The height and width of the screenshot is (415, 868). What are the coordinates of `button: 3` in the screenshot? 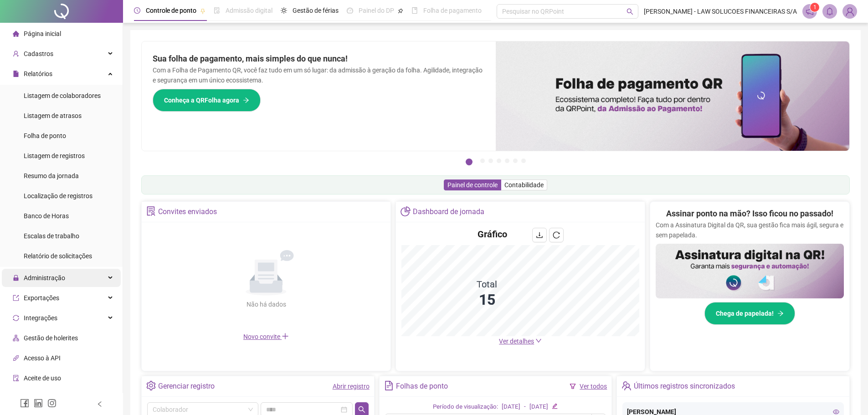 It's located at (491, 161).